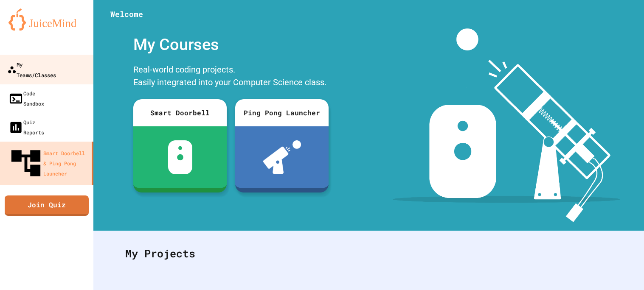 The height and width of the screenshot is (290, 644). Describe the element at coordinates (48, 163) in the screenshot. I see `div: Smart Doorbell & Ping Pong Launcher` at that location.